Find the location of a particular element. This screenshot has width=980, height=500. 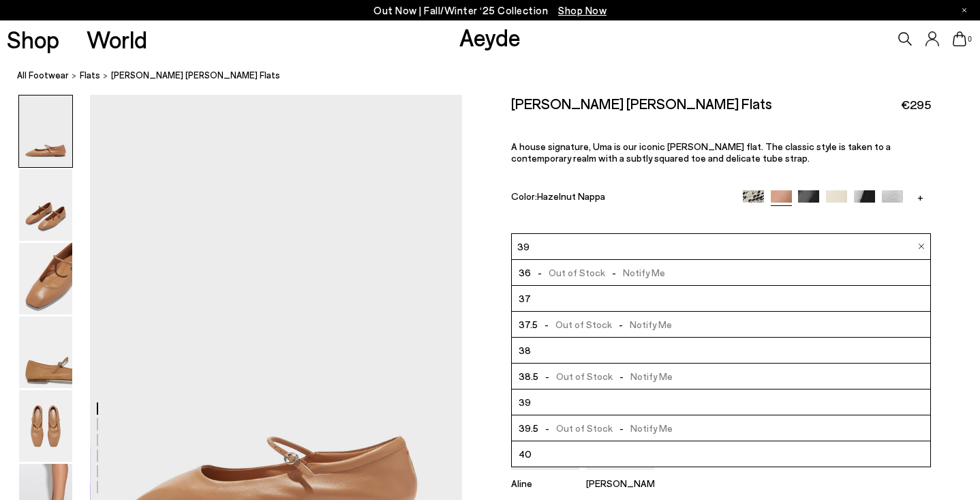

p: Out Now | Fall/Winter ‘25 Collection is located at coordinates (490, 10).